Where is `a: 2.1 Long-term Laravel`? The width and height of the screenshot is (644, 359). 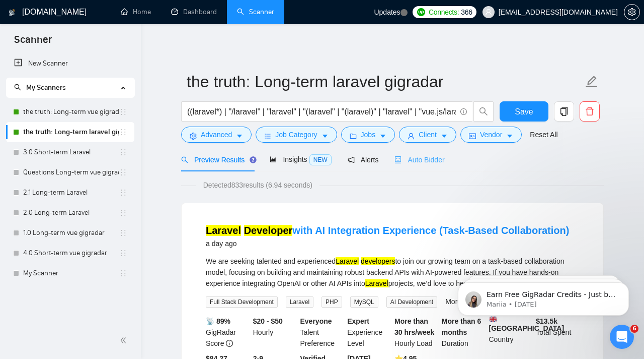 a: 2.1 Long-term Laravel is located at coordinates (71, 192).